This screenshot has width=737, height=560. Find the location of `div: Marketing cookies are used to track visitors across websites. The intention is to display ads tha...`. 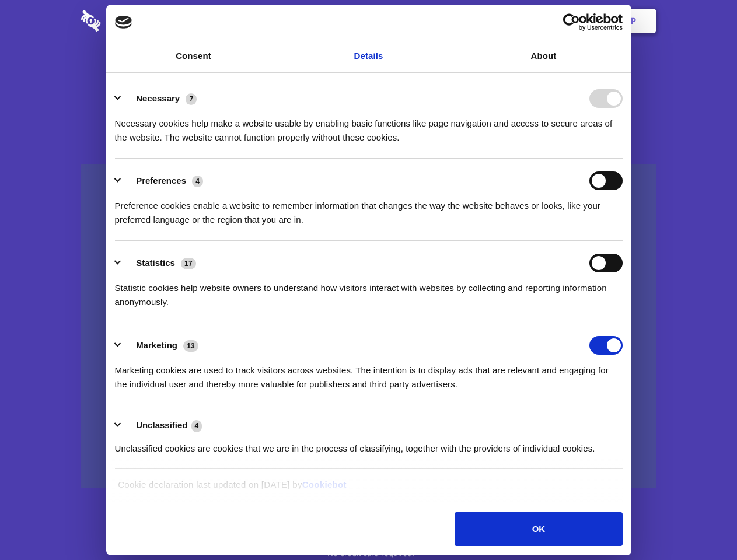

div: Marketing cookies are used to track visitors across websites. The intention is to display ads tha... is located at coordinates (369, 373).